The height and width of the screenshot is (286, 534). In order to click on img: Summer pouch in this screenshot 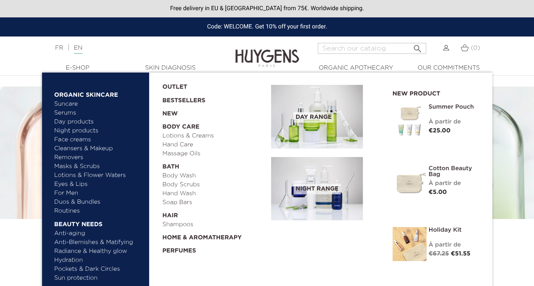, I will do `click(410, 121)`.